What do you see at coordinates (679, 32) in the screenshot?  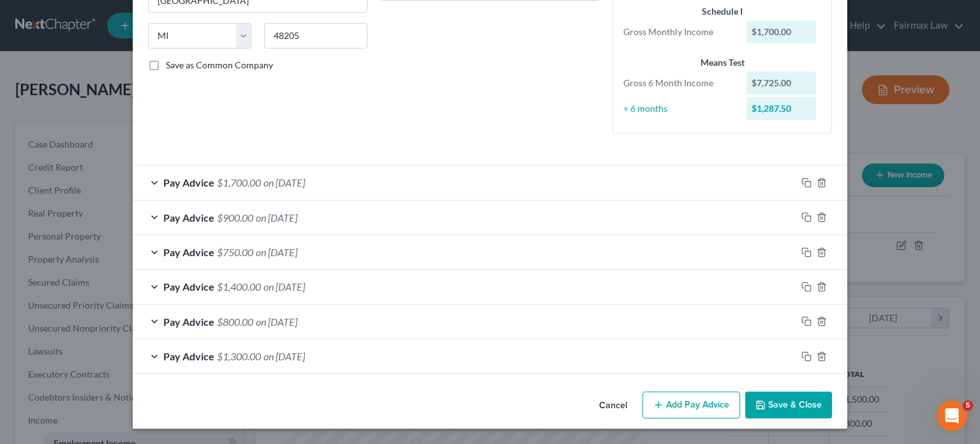 I see `div: Gross Monthly Income` at bounding box center [679, 32].